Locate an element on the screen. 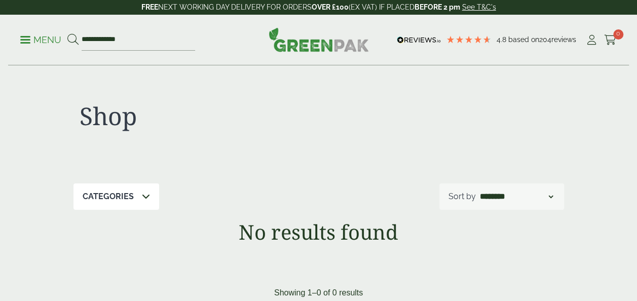 The width and height of the screenshot is (637, 301). p: Sort by is located at coordinates (462, 197).